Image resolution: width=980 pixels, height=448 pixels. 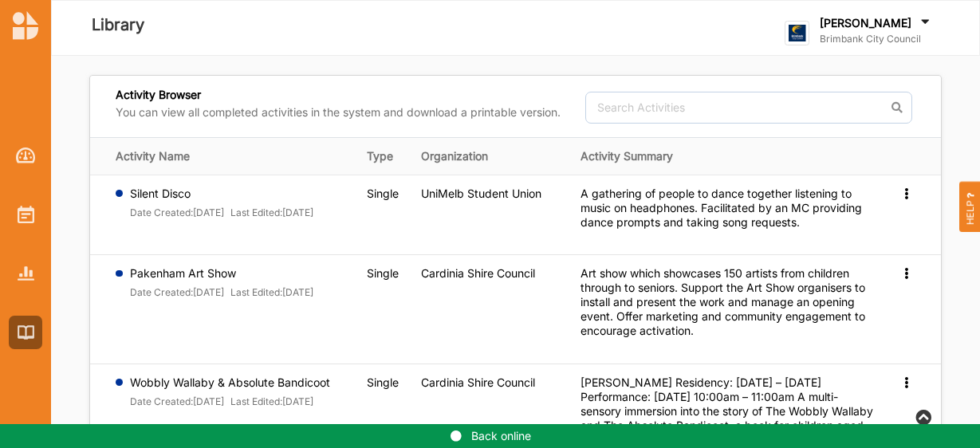 What do you see at coordinates (338, 112) in the screenshot?
I see `label: You can view all completed activities in the system and download a printable version.` at bounding box center [338, 112].